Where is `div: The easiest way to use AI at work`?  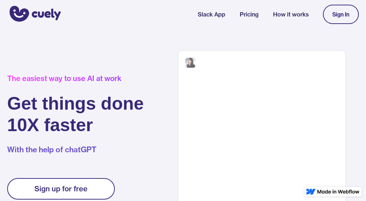 div: The easiest way to use AI at work is located at coordinates (75, 78).